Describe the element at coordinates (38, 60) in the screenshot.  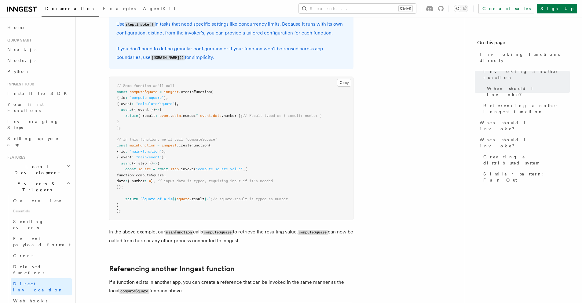
I see `a: Node.js` at that location.